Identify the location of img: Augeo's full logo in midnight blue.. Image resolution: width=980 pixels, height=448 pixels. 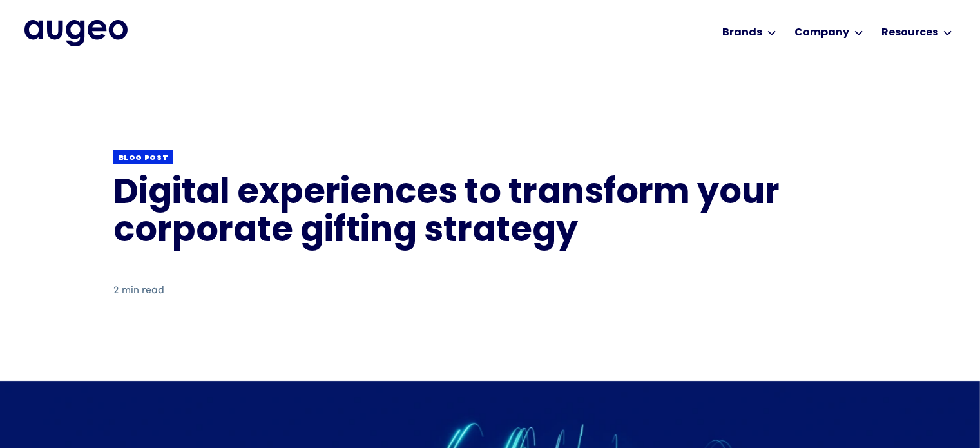
(76, 33).